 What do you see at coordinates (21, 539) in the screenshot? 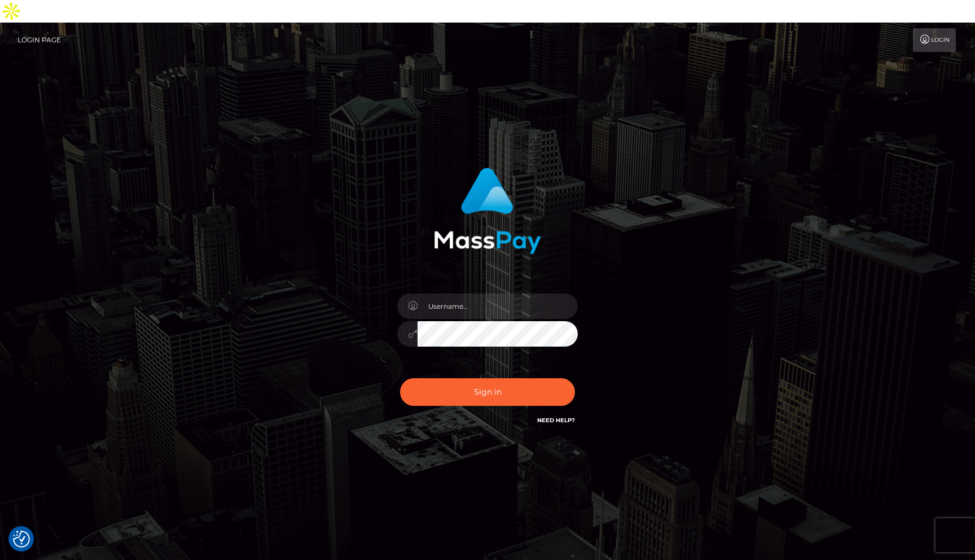
I see `img: Revisit consent button` at bounding box center [21, 539].